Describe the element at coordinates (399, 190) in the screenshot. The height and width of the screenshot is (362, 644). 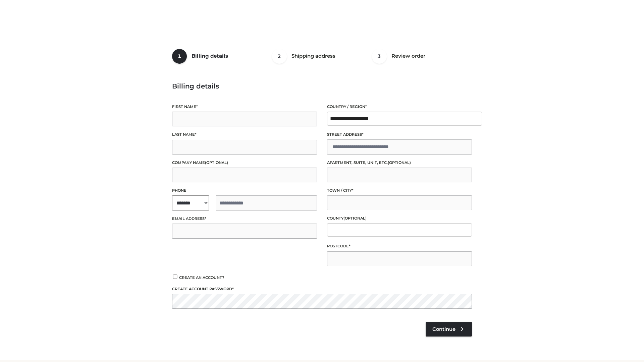
I see `label: Town / City` at that location.